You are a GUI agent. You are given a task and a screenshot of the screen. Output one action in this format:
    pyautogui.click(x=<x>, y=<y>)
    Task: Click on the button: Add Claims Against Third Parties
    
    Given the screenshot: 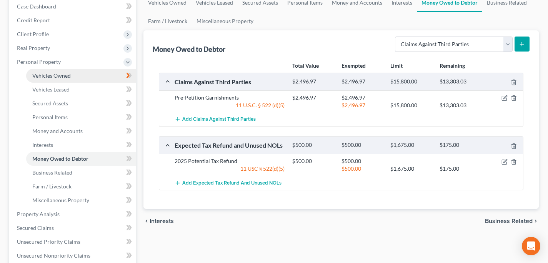 What is the action you would take?
    pyautogui.click(x=215, y=119)
    